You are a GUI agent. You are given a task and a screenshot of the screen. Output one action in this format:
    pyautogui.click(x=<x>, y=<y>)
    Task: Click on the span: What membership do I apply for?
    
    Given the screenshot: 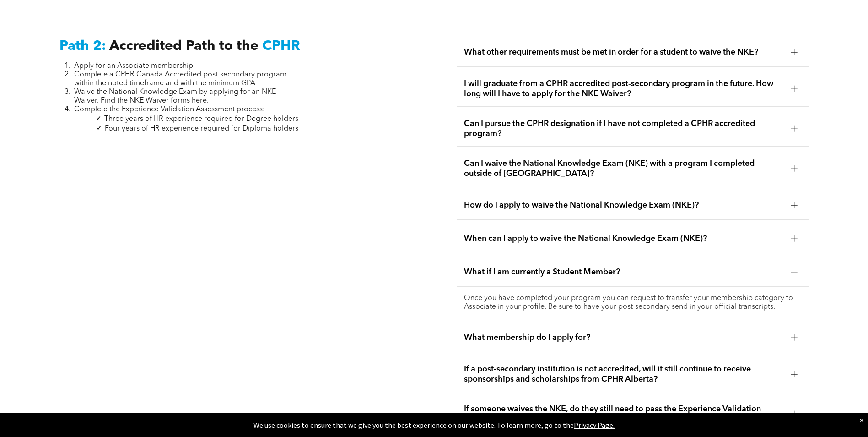 What is the action you would take?
    pyautogui.click(x=624, y=337)
    